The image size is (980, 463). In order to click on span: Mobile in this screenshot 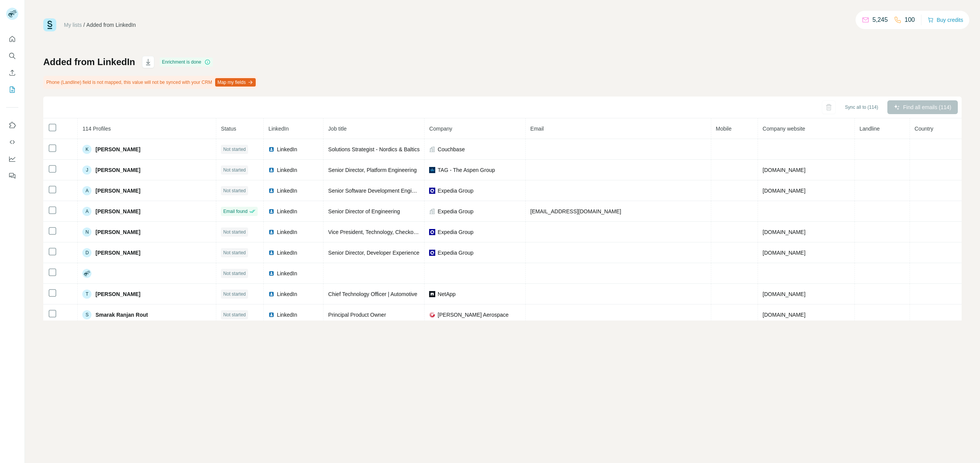, I will do `click(724, 129)`.